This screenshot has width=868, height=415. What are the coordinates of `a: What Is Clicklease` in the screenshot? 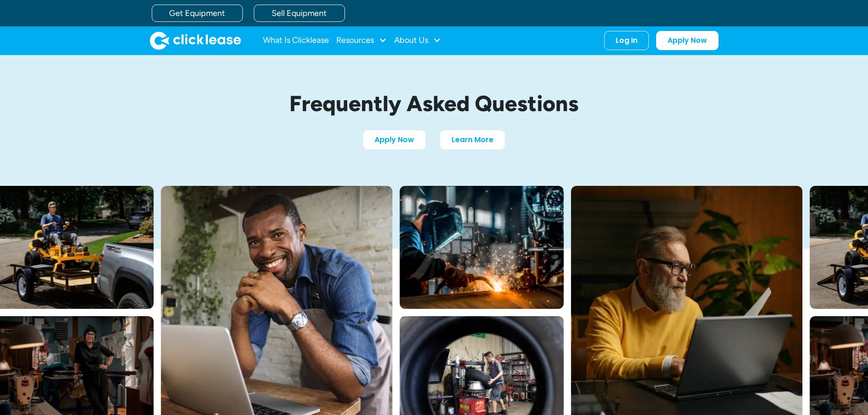 It's located at (295, 41).